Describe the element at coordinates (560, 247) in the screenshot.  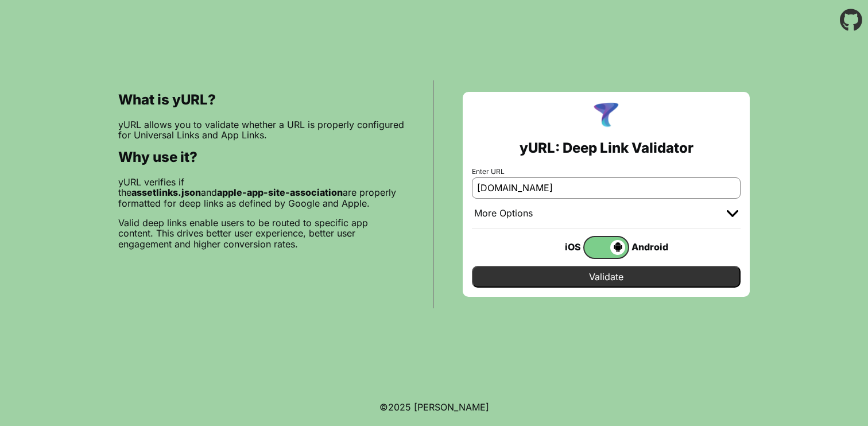
I see `div: iOS` at that location.